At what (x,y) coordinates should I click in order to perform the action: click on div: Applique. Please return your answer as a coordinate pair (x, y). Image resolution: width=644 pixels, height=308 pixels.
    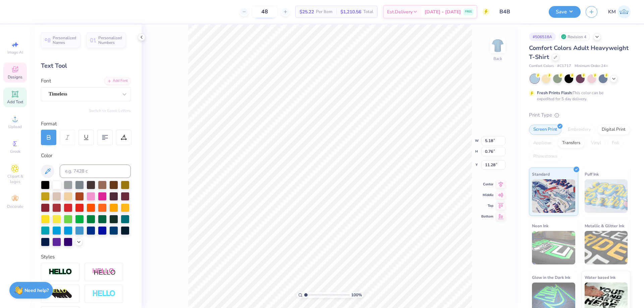
    Looking at the image, I should click on (542, 143).